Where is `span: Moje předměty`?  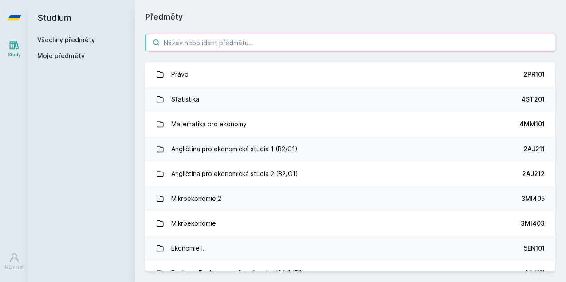
span: Moje předměty is located at coordinates (61, 56).